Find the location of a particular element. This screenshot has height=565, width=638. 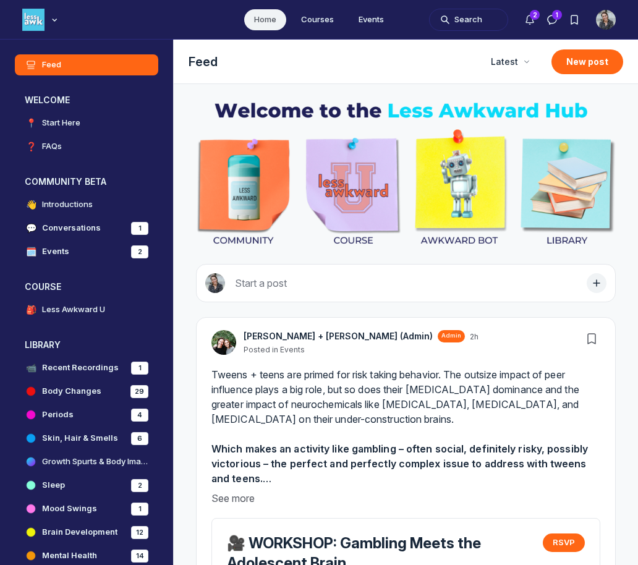

div: 29 is located at coordinates (139, 391).